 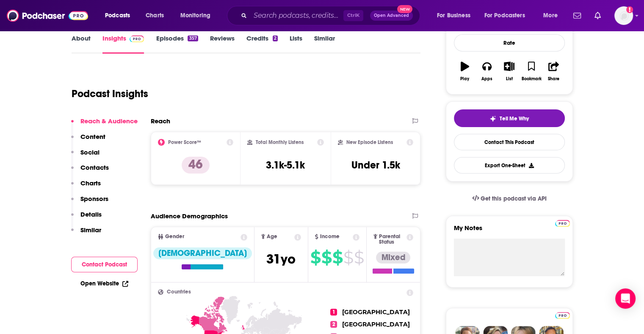 I want to click on button: List, so click(x=508, y=71).